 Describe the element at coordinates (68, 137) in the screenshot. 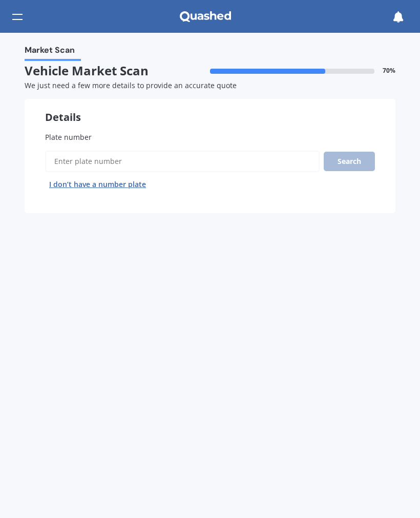

I see `span: Plate number` at that location.